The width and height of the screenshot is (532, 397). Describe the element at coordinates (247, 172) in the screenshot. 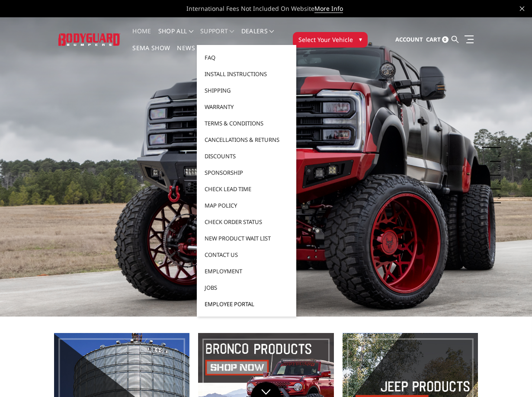

I see `a: Sponsorship` at that location.